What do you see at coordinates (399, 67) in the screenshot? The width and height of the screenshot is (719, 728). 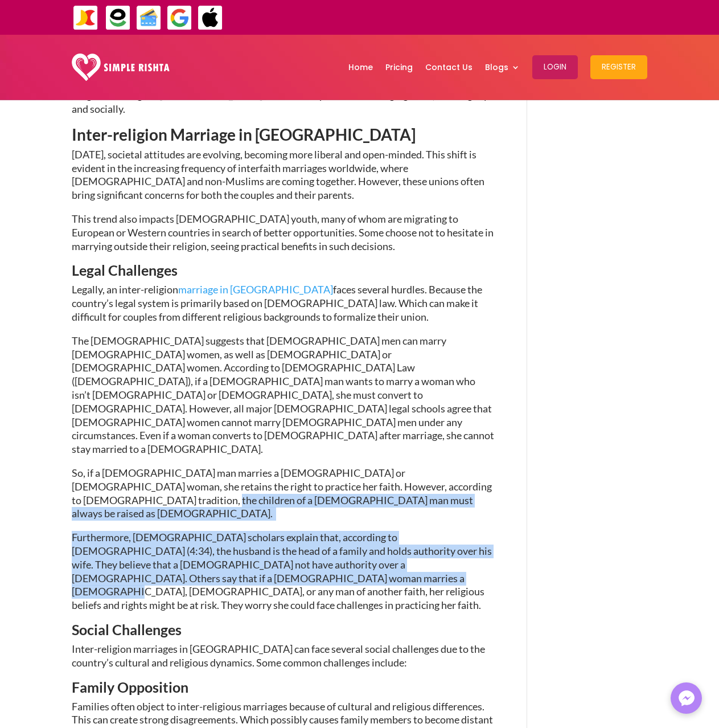 I see `a: Pricing` at bounding box center [399, 67].